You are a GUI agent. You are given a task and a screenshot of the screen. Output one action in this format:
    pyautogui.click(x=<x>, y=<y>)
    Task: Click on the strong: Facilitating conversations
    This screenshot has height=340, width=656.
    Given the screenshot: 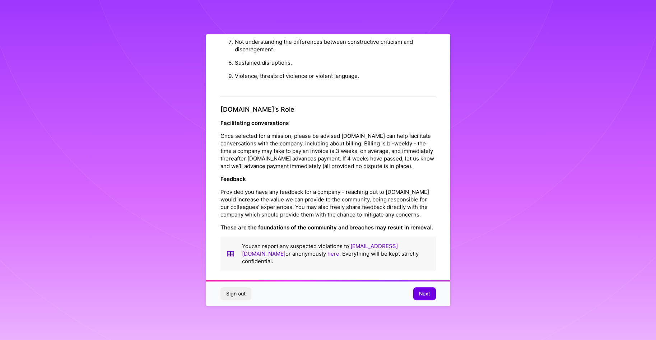 What is the action you would take?
    pyautogui.click(x=255, y=123)
    